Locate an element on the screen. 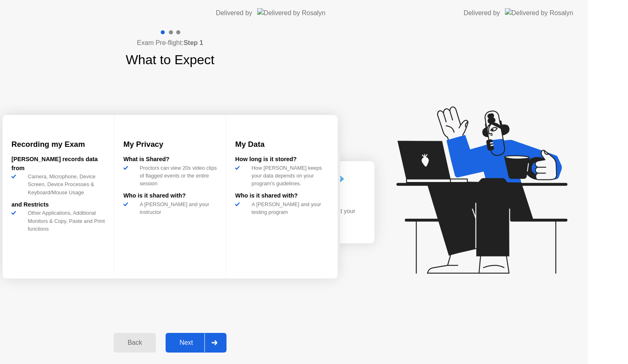 Image resolution: width=628 pixels, height=364 pixels. div: Back is located at coordinates (135, 342).